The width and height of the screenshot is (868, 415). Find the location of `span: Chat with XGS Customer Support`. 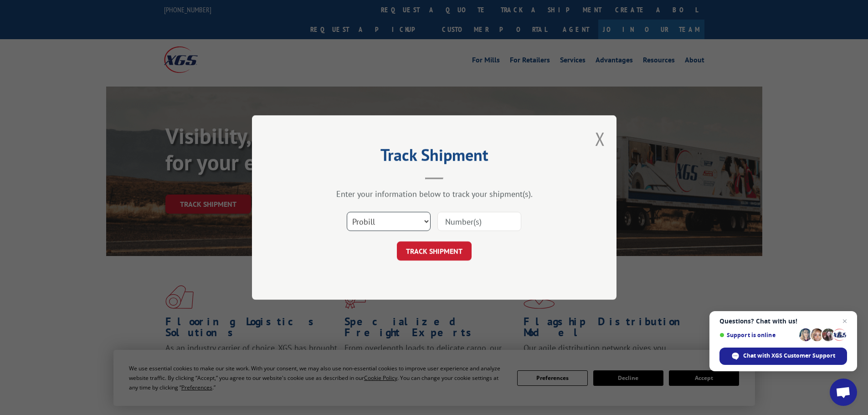

span: Chat with XGS Customer Support is located at coordinates (790, 356).